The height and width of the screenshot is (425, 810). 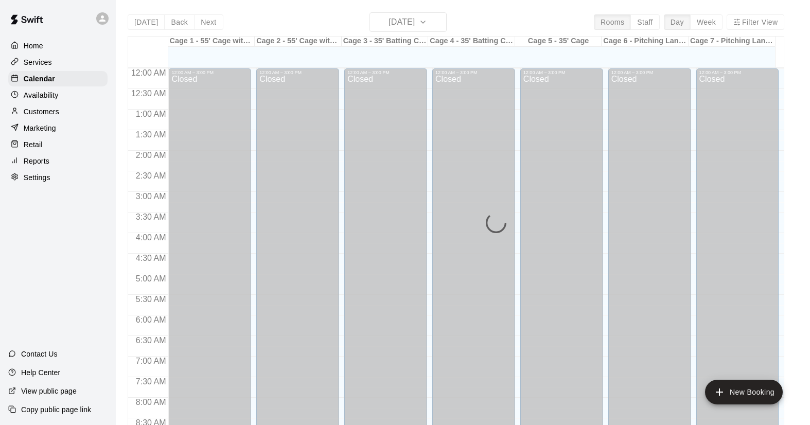 I want to click on span: 1:30 AM, so click(x=151, y=134).